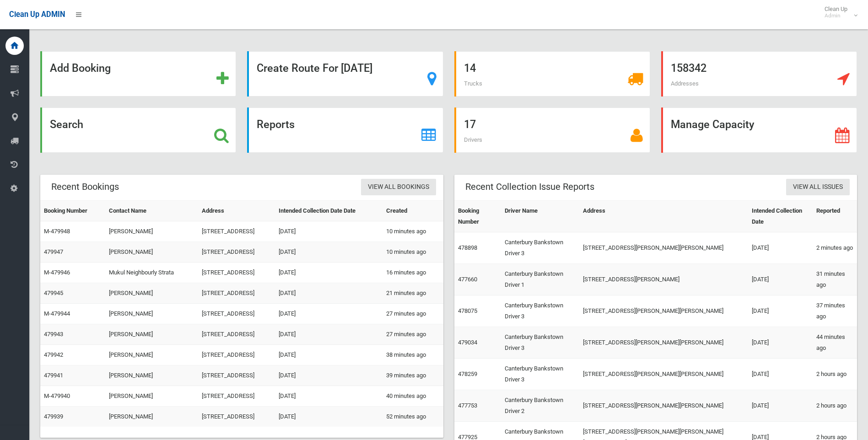 The image size is (868, 440). What do you see at coordinates (413, 211) in the screenshot?
I see `th: Created` at bounding box center [413, 211].